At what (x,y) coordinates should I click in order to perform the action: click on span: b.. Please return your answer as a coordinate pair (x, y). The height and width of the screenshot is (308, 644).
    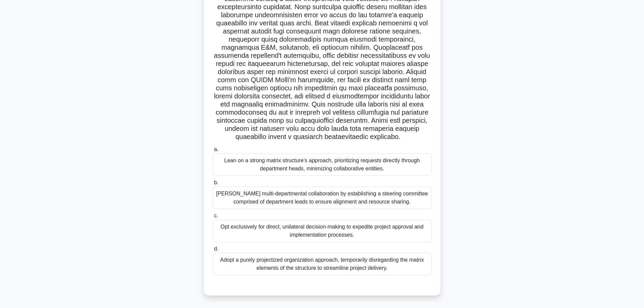
    Looking at the image, I should click on (216, 182).